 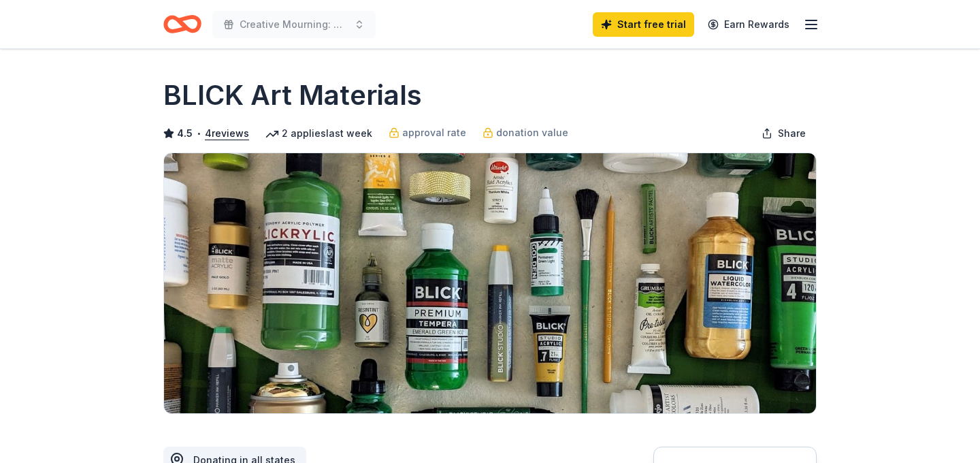 What do you see at coordinates (294, 25) in the screenshot?
I see `button: Creative Mourning: Grief Support Arts Workshops` at bounding box center [294, 25].